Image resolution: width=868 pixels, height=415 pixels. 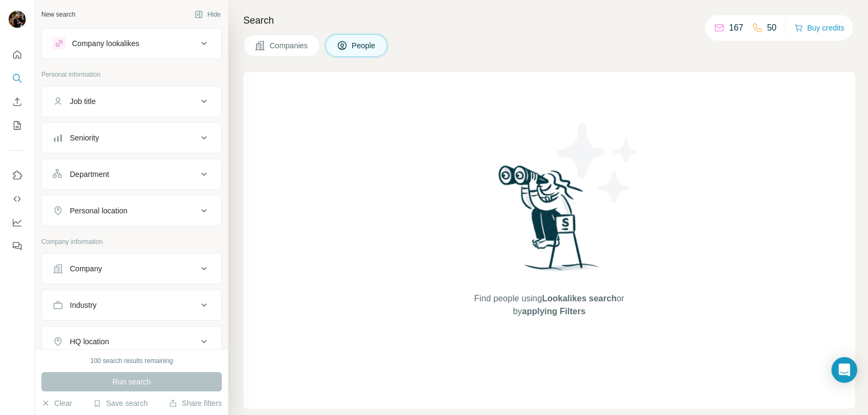 I want to click on p: Personal information, so click(x=132, y=74).